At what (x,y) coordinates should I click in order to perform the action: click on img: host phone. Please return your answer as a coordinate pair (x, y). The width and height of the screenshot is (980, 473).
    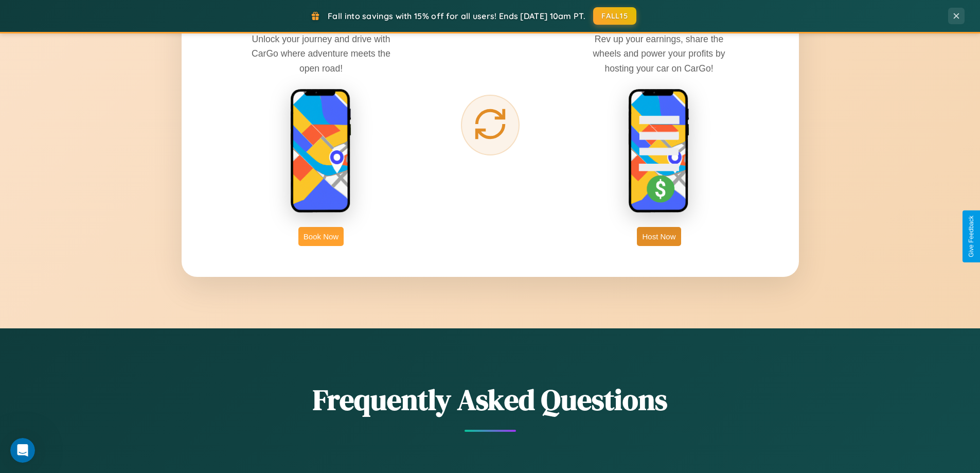
    Looking at the image, I should click on (659, 151).